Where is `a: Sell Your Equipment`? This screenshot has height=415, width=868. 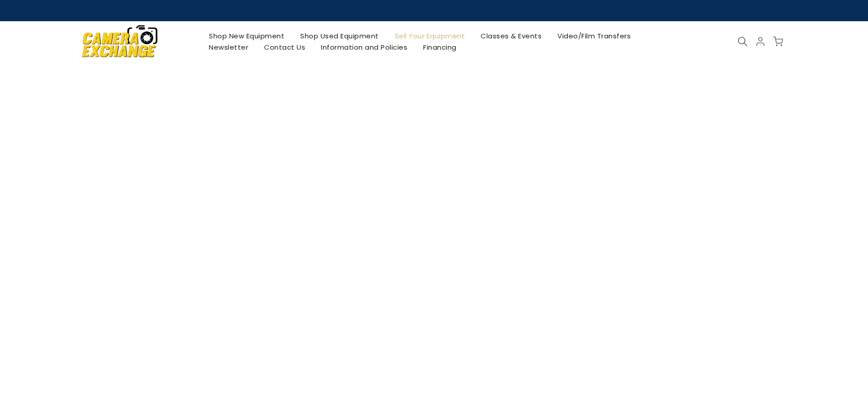
a: Sell Your Equipment is located at coordinates (429, 36).